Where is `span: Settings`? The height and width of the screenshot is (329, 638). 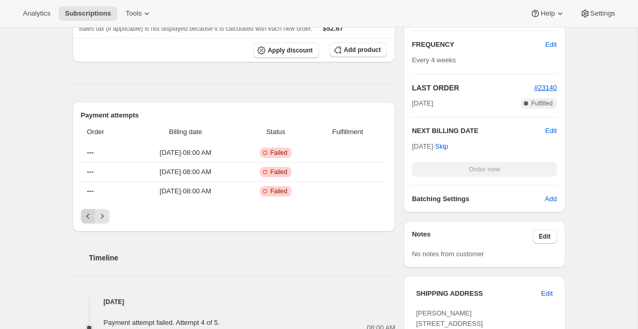 span: Settings is located at coordinates (603, 13).